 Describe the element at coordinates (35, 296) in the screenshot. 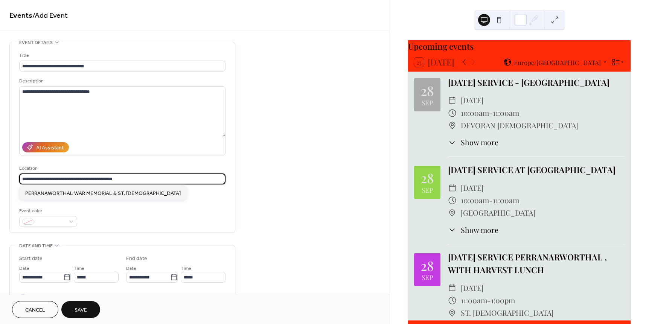

I see `span: All day` at that location.